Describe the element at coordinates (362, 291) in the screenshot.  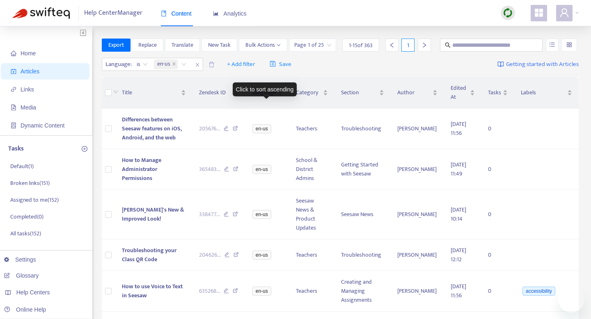
I see `td: Creating and Managing Assignments` at that location.